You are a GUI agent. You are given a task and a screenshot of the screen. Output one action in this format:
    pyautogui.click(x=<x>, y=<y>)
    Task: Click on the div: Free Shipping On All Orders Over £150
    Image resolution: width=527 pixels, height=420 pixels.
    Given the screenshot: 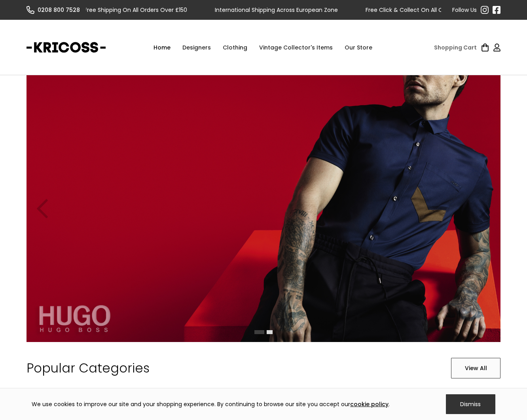 What is the action you would take?
    pyautogui.click(x=136, y=10)
    